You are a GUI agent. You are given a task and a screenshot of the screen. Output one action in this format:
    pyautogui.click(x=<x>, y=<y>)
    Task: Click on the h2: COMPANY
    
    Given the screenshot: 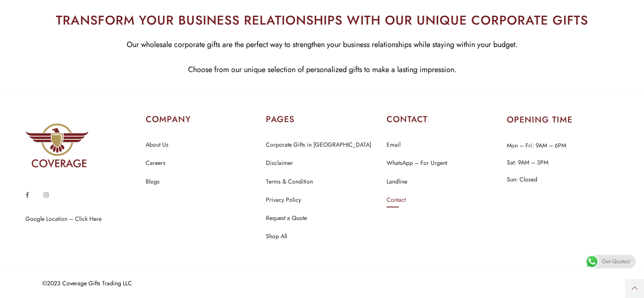 What is the action you would take?
    pyautogui.click(x=202, y=120)
    